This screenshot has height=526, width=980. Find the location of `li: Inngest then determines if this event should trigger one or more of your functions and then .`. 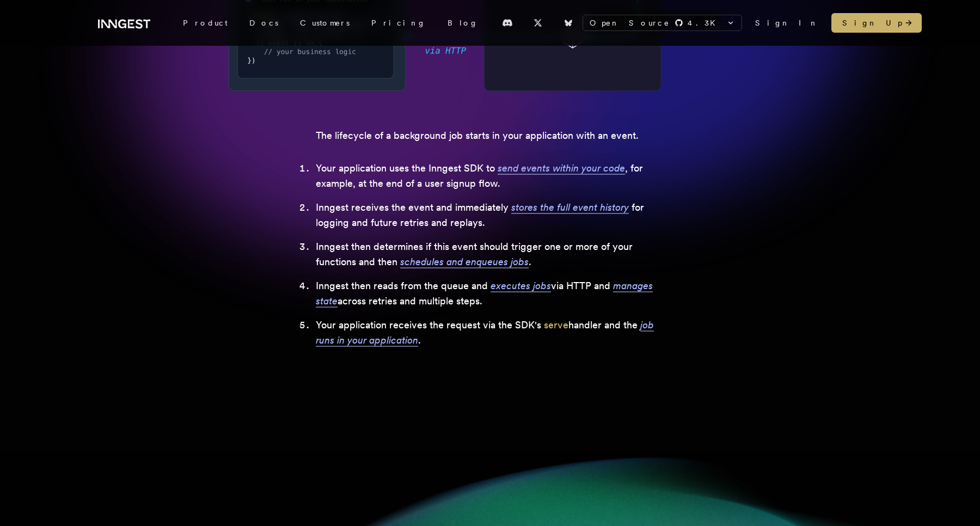

li: Inngest then determines if this event should trigger one or more of your functions and then . is located at coordinates (490, 254).